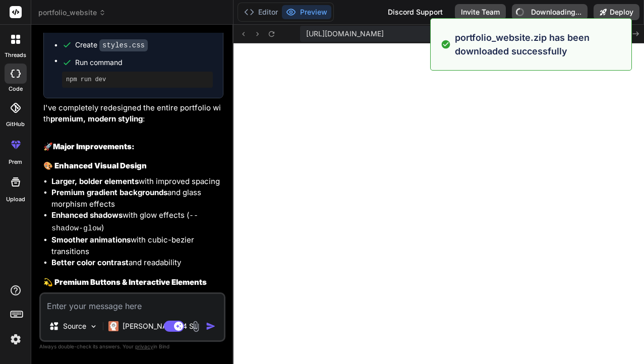 Image resolution: width=644 pixels, height=364 pixels. I want to click on strong: premium, modern styling, so click(97, 118).